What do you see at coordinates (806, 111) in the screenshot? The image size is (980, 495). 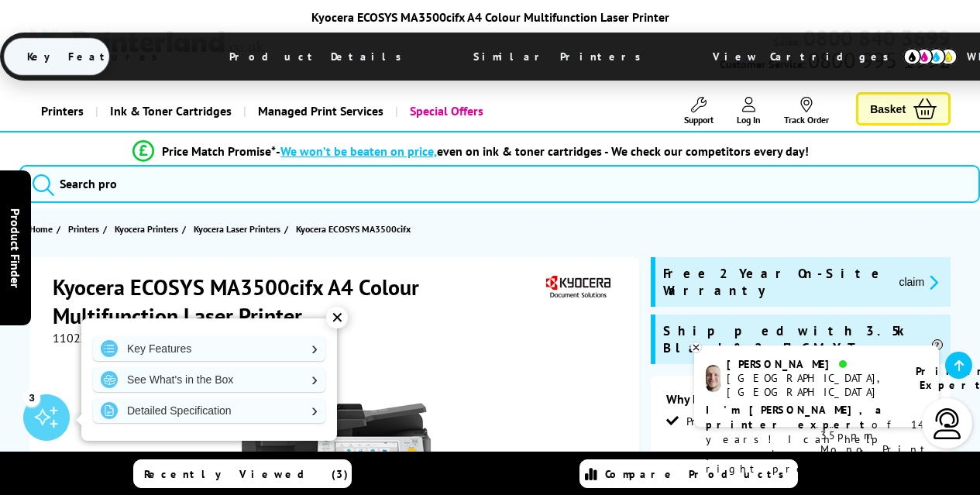 I see `a: Track Order` at bounding box center [806, 111].